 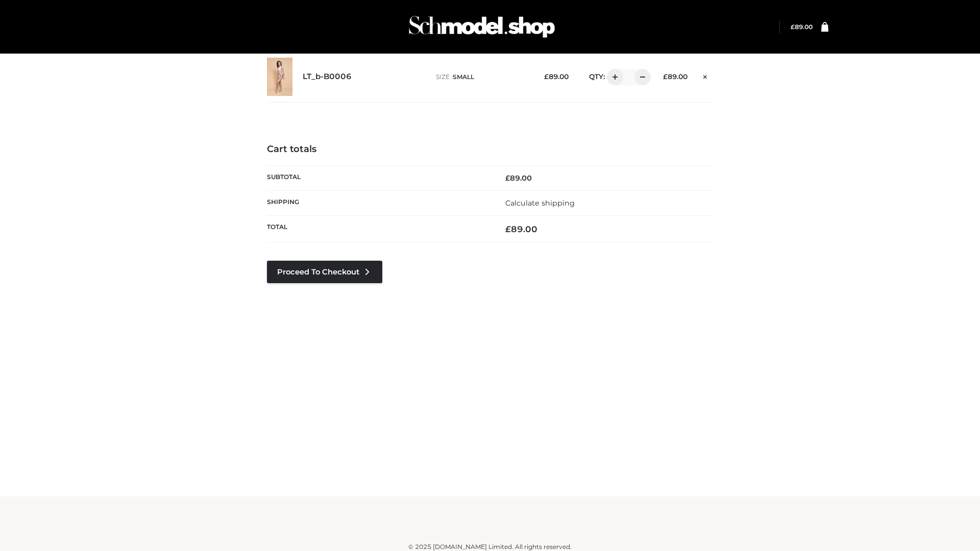 I want to click on span: SMALL, so click(x=463, y=76).